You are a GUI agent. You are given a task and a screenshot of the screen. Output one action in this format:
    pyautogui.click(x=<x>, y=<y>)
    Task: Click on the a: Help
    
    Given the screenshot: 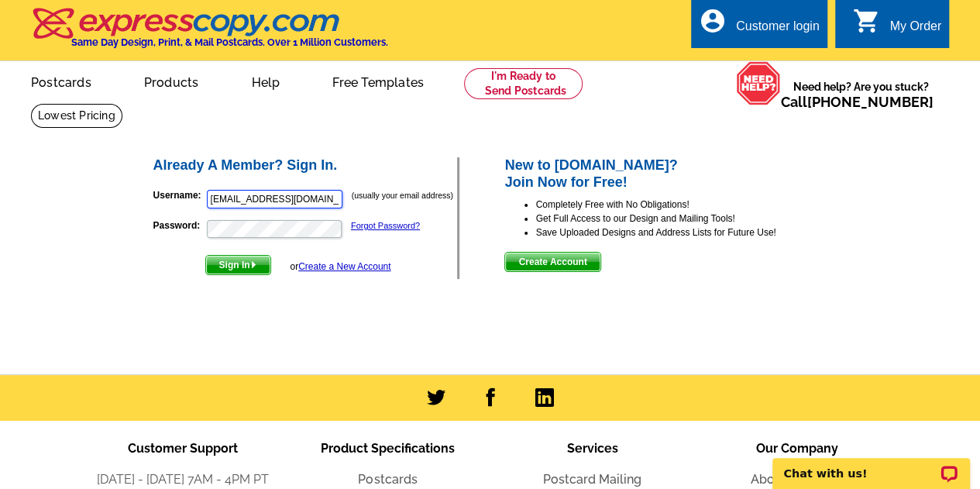 What is the action you would take?
    pyautogui.click(x=265, y=80)
    